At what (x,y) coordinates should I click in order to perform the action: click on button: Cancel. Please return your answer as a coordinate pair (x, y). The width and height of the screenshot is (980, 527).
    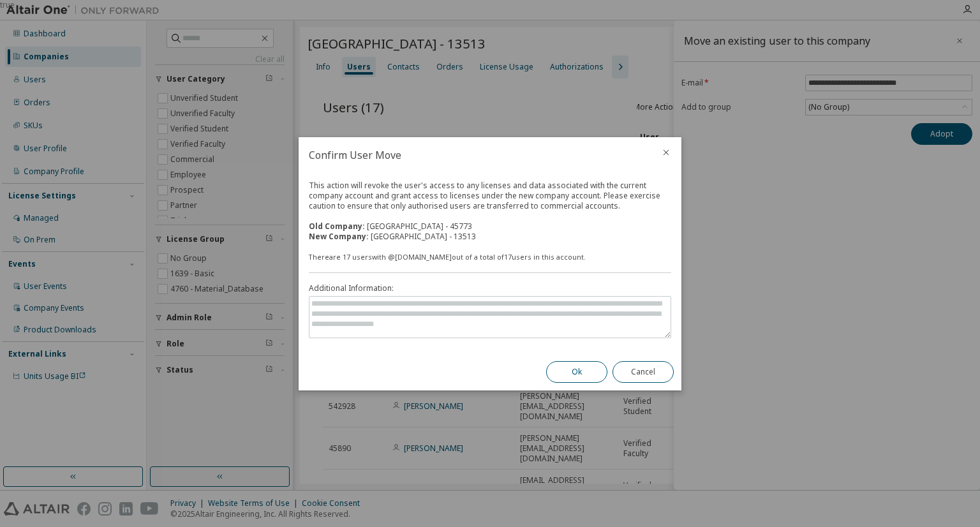
    Looking at the image, I should click on (644, 372).